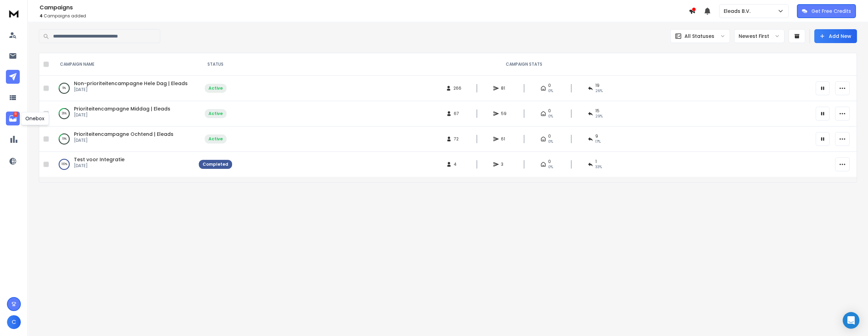  What do you see at coordinates (64, 164) in the screenshot?
I see `p: 100 %` at bounding box center [64, 164].